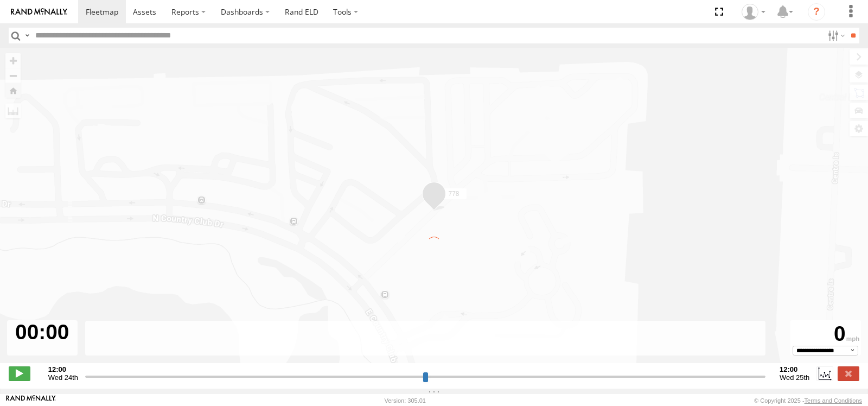 This screenshot has height=406, width=868. Describe the element at coordinates (794, 378) in the screenshot. I see `span: Wed 25th` at that location.